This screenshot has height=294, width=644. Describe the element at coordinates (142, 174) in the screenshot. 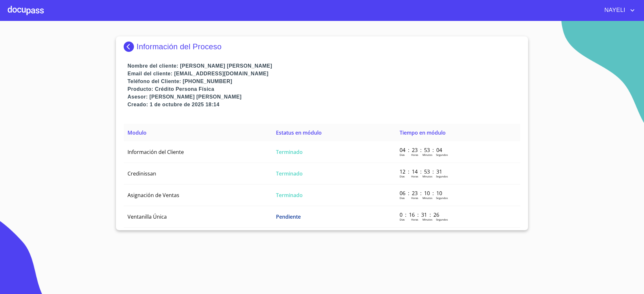

I see `span: Credinissan` at that location.